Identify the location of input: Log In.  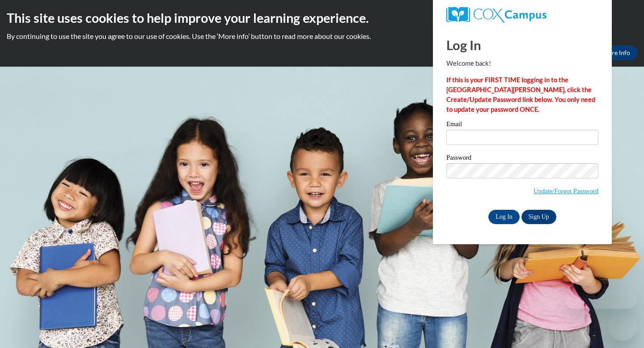
(504, 217).